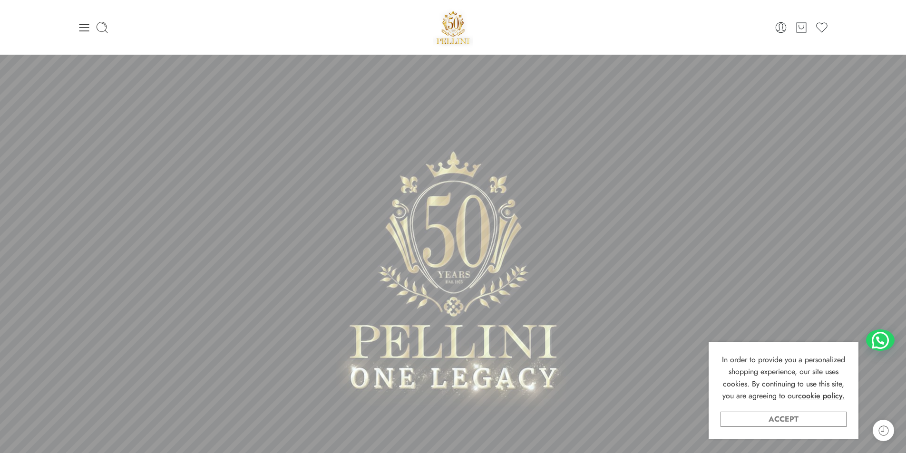  What do you see at coordinates (781, 28) in the screenshot?
I see `a: Login / Register` at bounding box center [781, 28].